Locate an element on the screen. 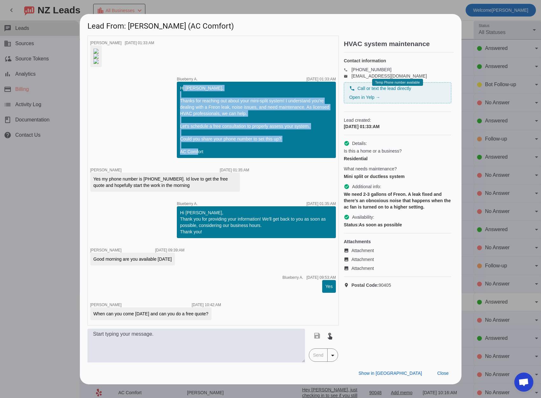 The width and height of the screenshot is (541, 398). span: Lead created: is located at coordinates (398, 120).